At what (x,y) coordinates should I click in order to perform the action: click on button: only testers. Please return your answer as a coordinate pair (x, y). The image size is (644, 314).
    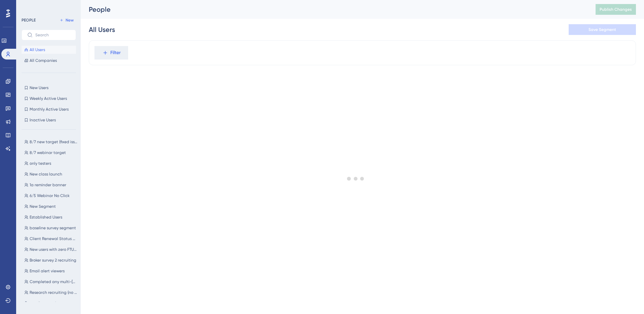
    Looking at the image, I should click on (51, 163).